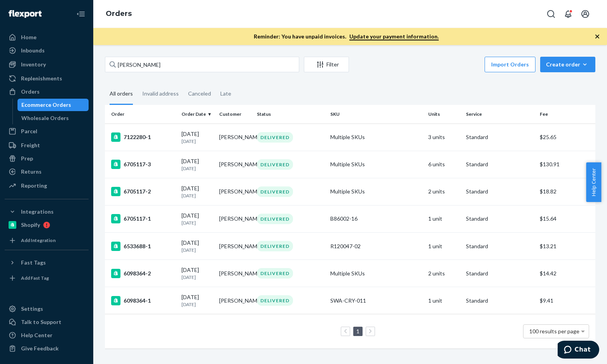 This screenshot has width=607, height=364. Describe the element at coordinates (510, 64) in the screenshot. I see `button: Import Orders` at that location.